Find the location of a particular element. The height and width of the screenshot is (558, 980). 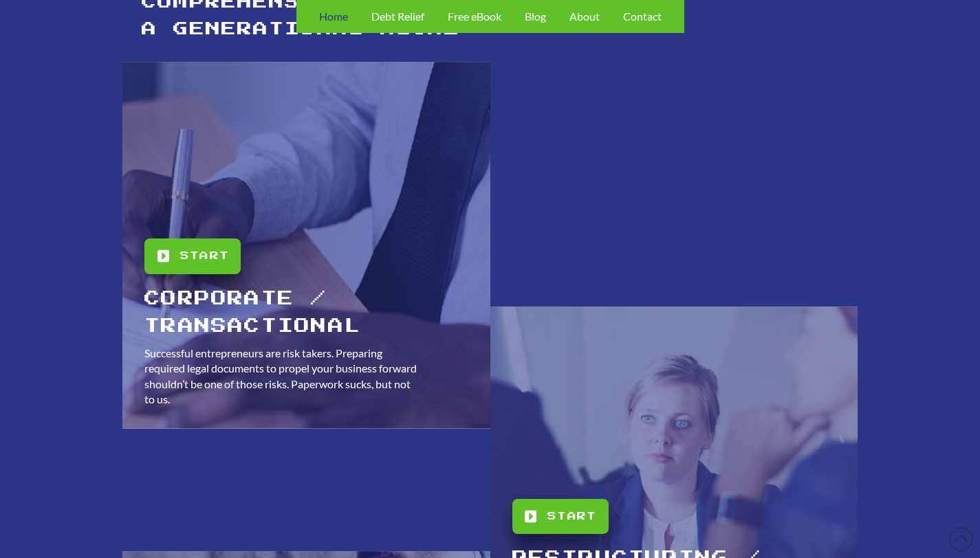

span: Blog is located at coordinates (535, 17).